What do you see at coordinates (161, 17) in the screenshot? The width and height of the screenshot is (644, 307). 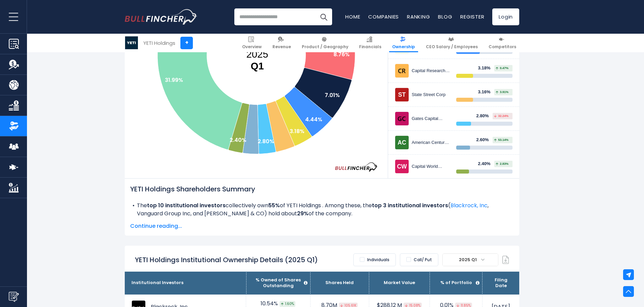 I see `img: Bullfincher logo` at bounding box center [161, 17].